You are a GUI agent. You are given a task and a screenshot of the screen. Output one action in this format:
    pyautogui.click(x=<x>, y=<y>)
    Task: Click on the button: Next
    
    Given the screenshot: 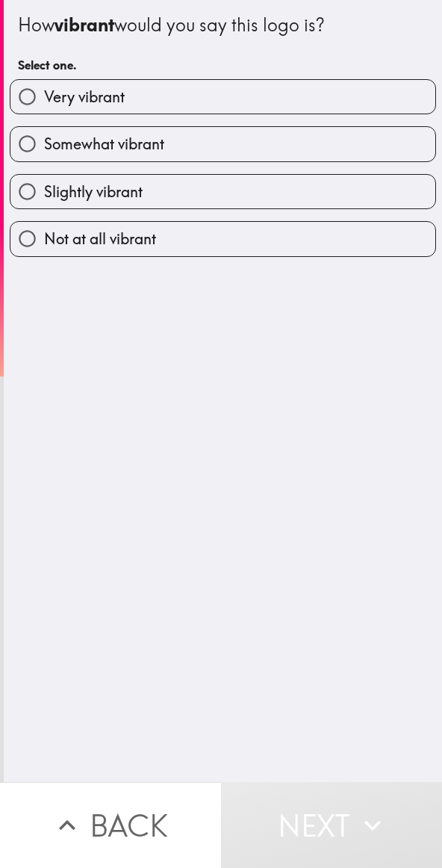 What is the action you would take?
    pyautogui.click(x=332, y=825)
    